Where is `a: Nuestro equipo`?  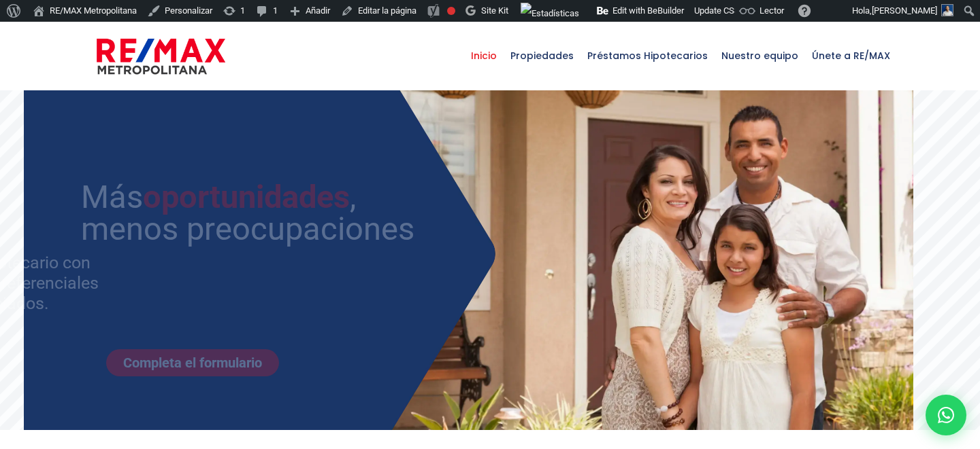
a: Nuestro equipo is located at coordinates (759, 56).